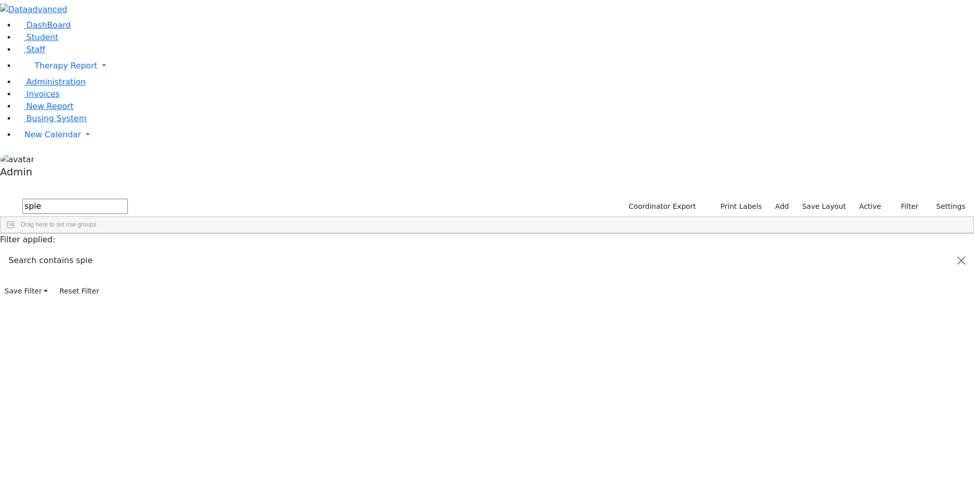 The height and width of the screenshot is (479, 974). I want to click on button: Filter, so click(905, 206).